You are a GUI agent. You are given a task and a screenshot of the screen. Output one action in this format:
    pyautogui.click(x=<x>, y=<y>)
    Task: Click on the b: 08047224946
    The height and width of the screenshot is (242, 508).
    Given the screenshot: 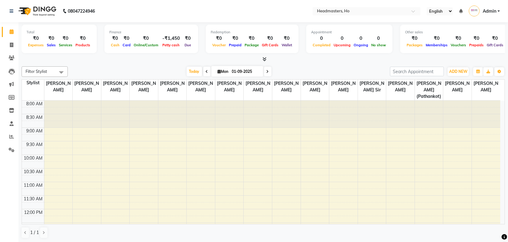 What is the action you would take?
    pyautogui.click(x=81, y=11)
    